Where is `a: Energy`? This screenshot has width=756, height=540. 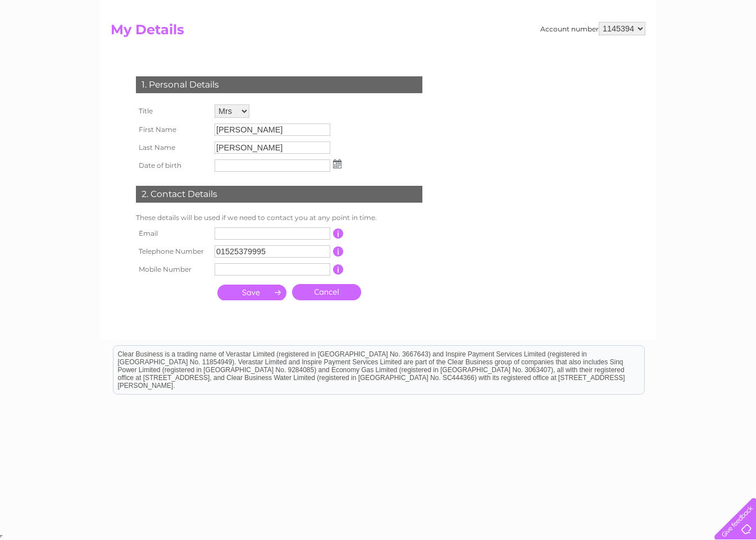 a: Energy is located at coordinates (598, 52).